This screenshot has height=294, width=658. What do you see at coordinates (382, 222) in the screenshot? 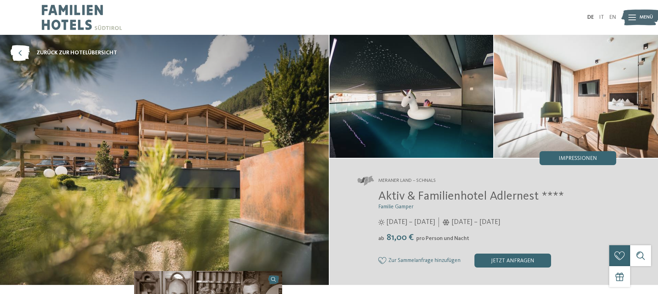
I see `i: Öffnungszeiten im Sommer` at bounding box center [382, 222].